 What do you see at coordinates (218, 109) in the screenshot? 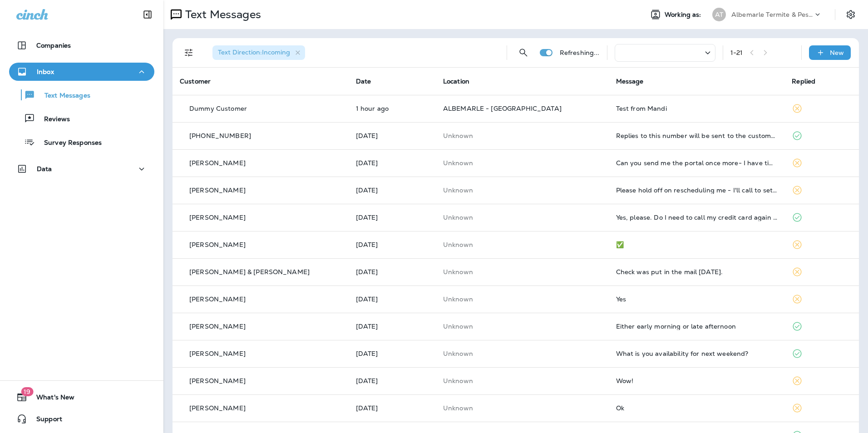
I see `p: Dummy Customer` at bounding box center [218, 109].